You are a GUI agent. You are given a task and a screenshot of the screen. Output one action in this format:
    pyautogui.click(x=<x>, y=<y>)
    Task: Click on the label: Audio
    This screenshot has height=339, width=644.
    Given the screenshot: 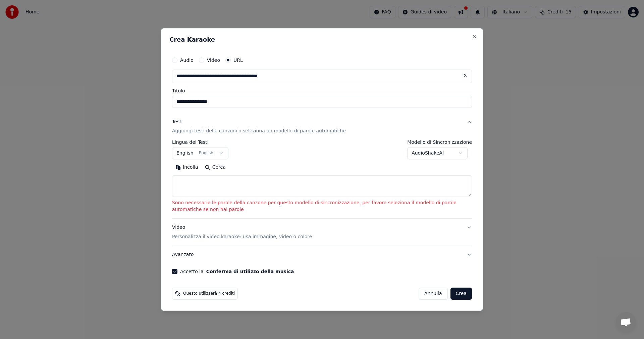 What is the action you would take?
    pyautogui.click(x=187, y=60)
    